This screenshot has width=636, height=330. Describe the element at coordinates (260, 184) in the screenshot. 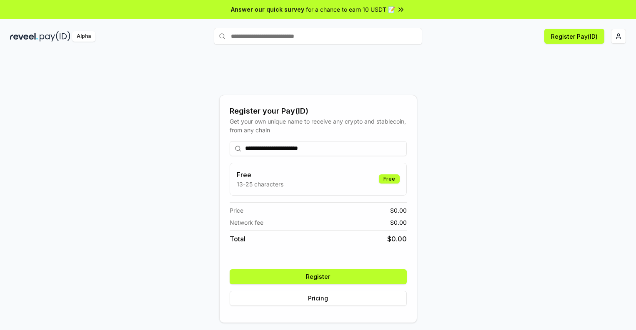

I see `p: 13-25 characters` at that location.